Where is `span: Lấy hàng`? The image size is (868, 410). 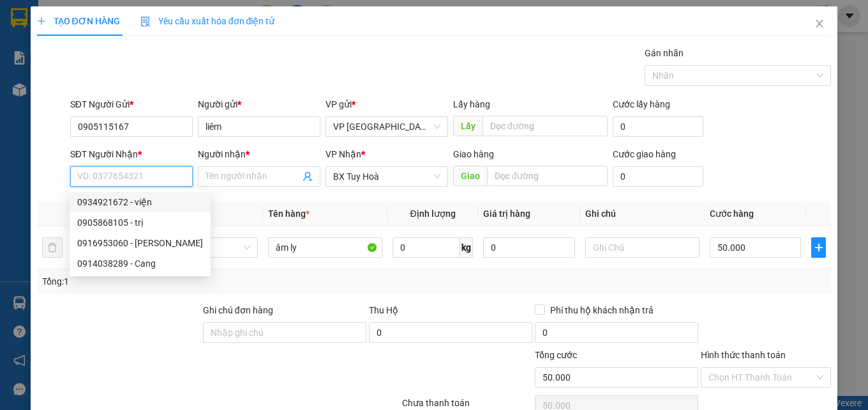 span: Lấy hàng is located at coordinates (472, 104).